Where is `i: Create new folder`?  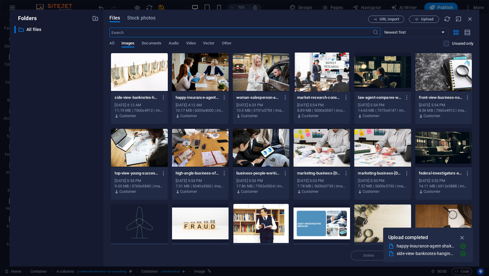
i: Create new folder is located at coordinates (95, 18).